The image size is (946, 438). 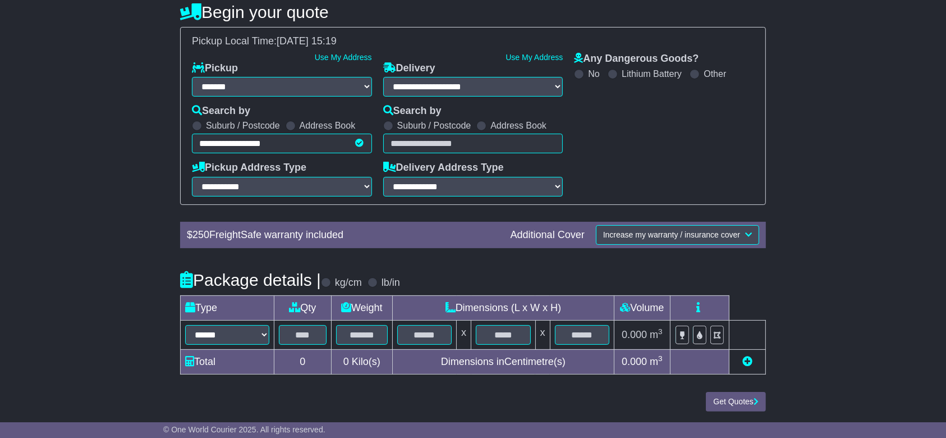 What do you see at coordinates (652, 74) in the screenshot?
I see `label: Lithium Battery` at bounding box center [652, 74].